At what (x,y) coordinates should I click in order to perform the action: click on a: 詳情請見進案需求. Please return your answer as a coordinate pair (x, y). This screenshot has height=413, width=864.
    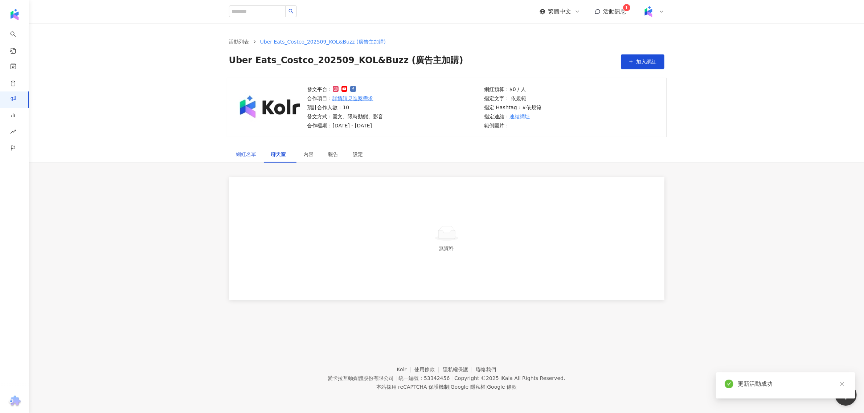
    Looking at the image, I should click on (353, 98).